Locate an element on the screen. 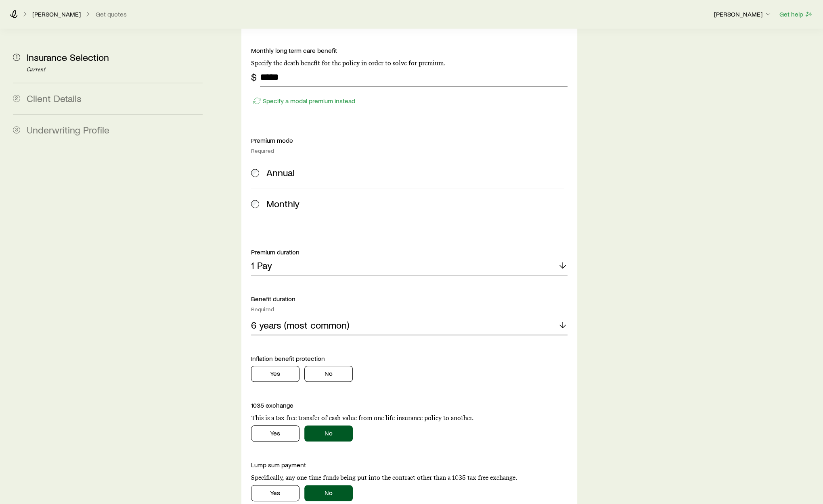 This screenshot has height=504, width=823. p: Specify the death benefit for the policy in order to solve for premium. is located at coordinates (409, 63).